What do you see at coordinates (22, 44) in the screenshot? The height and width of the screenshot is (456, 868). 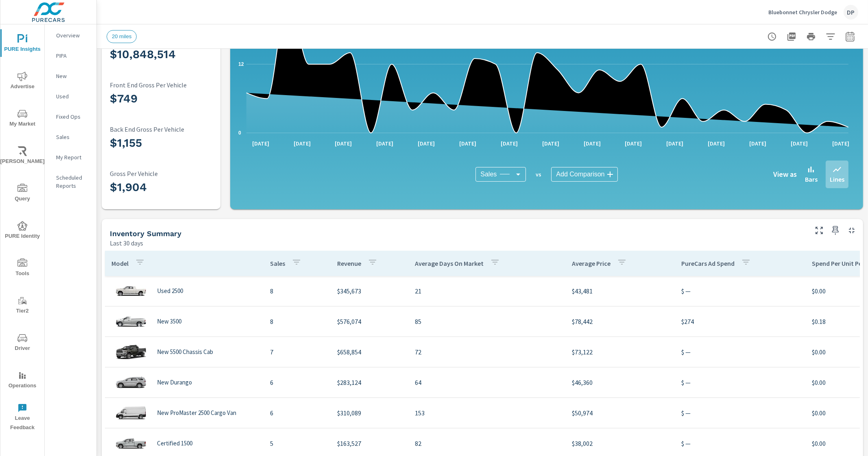 I see `span: PURE Insights` at bounding box center [22, 44].